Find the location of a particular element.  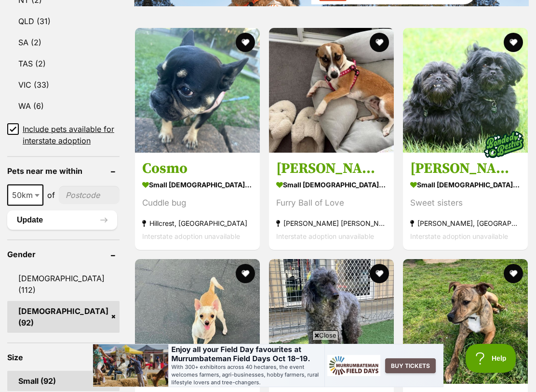

a: WA (6) is located at coordinates (63, 106).